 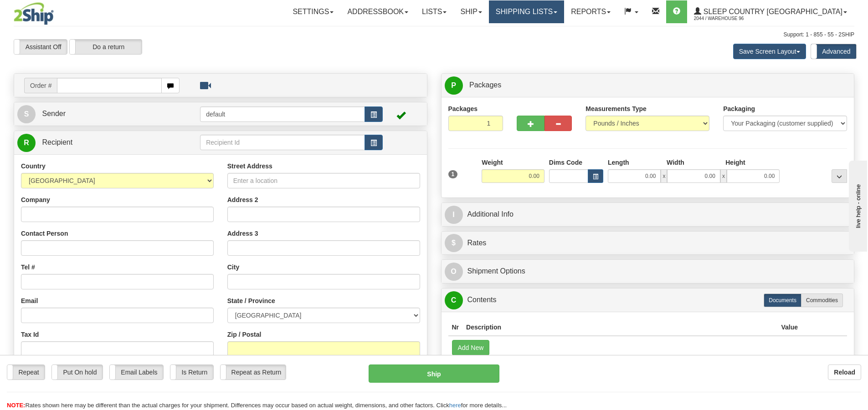 I want to click on div: live help - online, so click(x=46, y=11).